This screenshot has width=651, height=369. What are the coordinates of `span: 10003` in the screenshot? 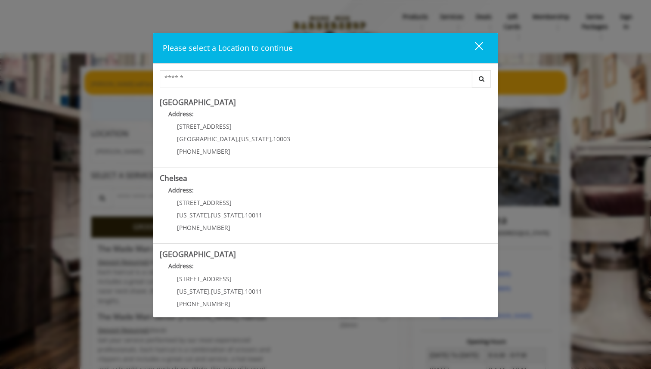 It's located at (282, 139).